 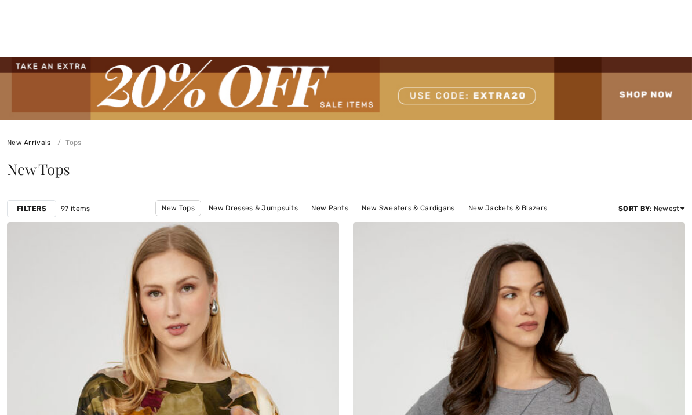 I want to click on a: New Outerwear, so click(x=379, y=224).